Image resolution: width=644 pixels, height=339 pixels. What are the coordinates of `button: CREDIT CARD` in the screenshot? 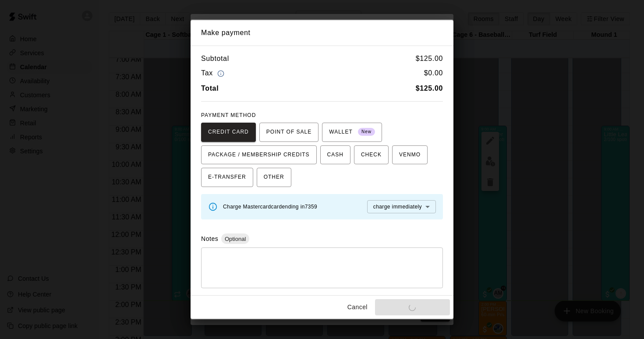 It's located at (228, 132).